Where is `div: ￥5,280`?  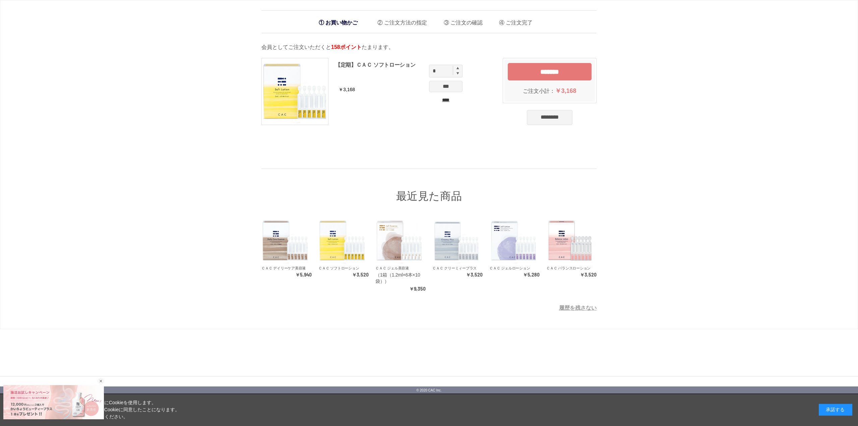 div: ￥5,280 is located at coordinates (515, 275).